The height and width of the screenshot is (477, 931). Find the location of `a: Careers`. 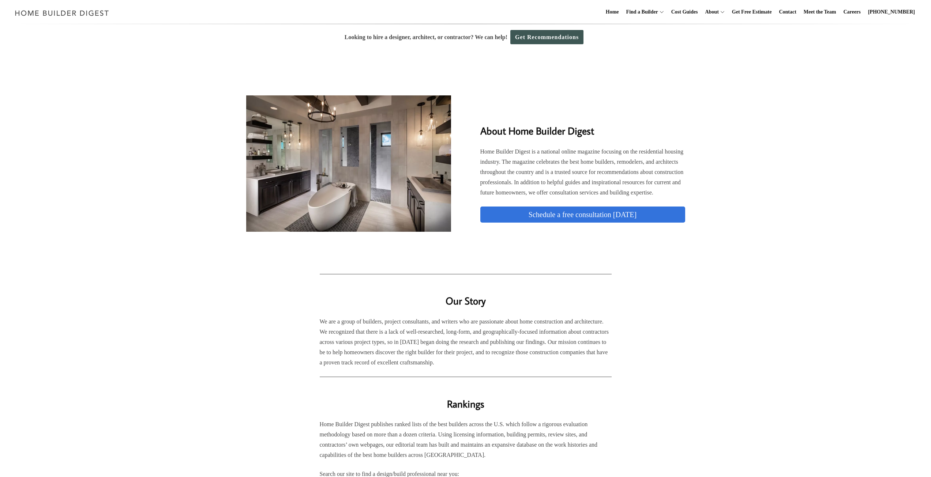

a: Careers is located at coordinates (852, 12).